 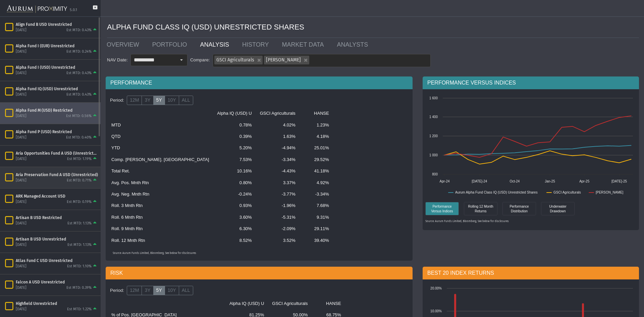 What do you see at coordinates (57, 261) in the screenshot?
I see `div: Atlas Fund C USD Unrestricted` at bounding box center [57, 261].